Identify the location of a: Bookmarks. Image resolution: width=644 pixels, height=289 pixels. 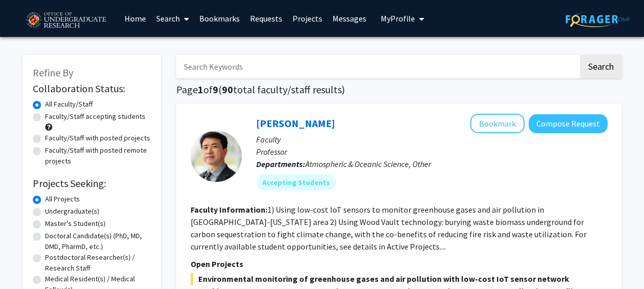
(219, 18).